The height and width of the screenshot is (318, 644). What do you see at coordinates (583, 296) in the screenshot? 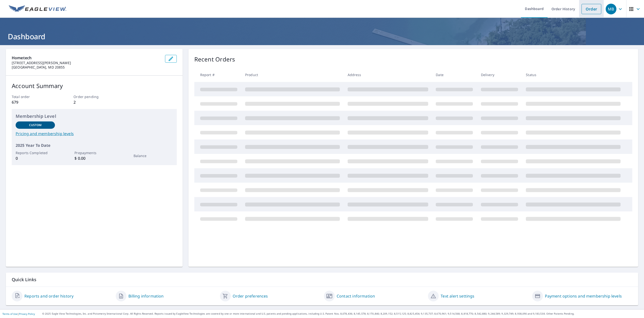
I see `a: Payment options and membership levels` at bounding box center [583, 296].